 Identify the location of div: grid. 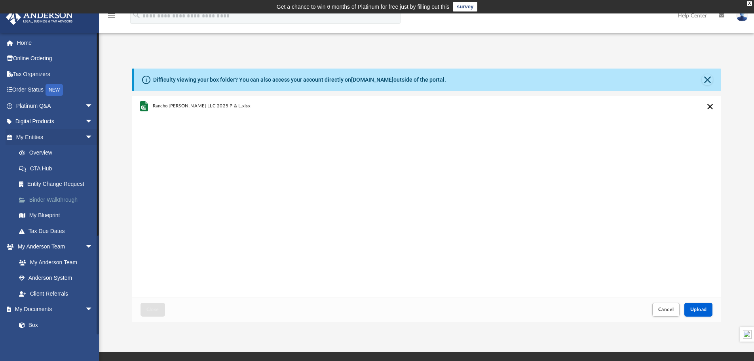
(427, 197).